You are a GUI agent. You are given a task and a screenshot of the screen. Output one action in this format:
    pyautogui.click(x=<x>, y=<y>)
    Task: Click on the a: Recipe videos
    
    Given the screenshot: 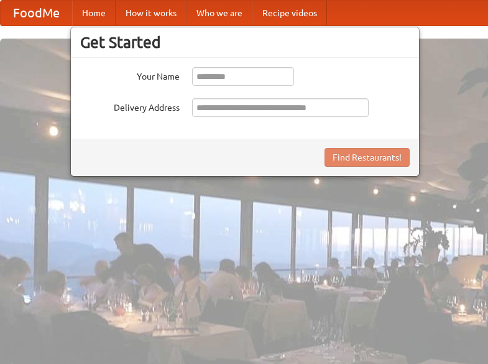 What is the action you would take?
    pyautogui.click(x=290, y=13)
    